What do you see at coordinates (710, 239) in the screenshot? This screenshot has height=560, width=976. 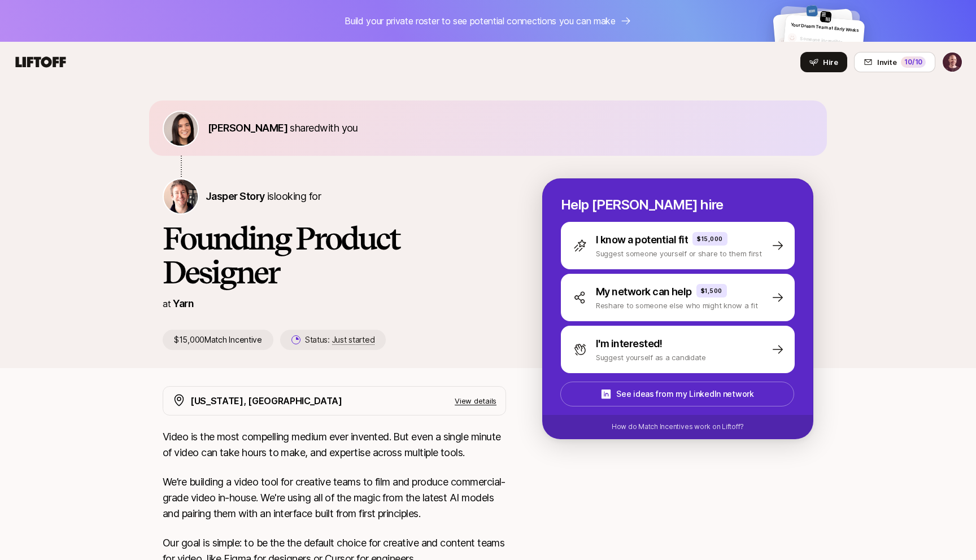 I see `p: $15,000` at bounding box center [710, 239].